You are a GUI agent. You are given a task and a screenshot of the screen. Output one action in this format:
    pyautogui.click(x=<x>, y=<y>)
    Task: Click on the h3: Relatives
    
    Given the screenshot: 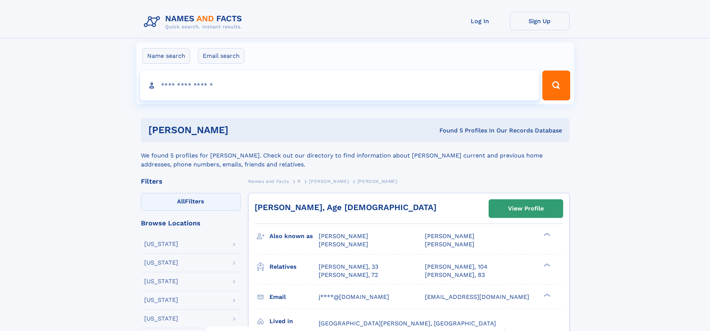 What is the action you would take?
    pyautogui.click(x=294, y=267)
    